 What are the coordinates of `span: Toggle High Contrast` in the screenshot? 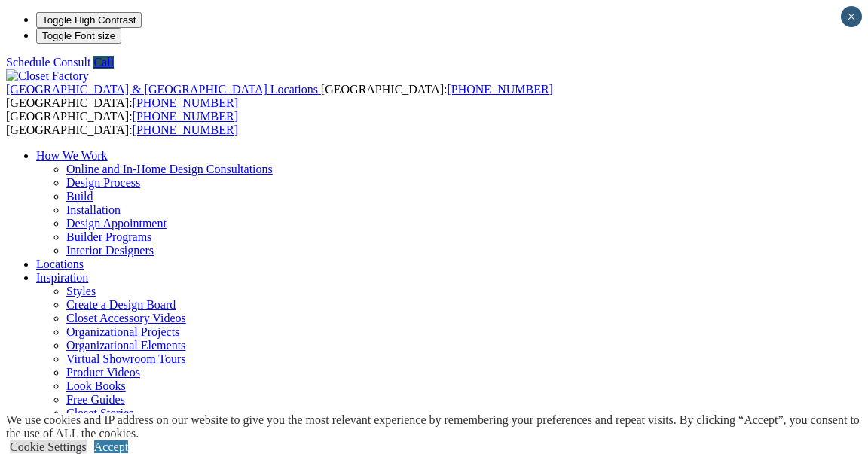 It's located at (89, 20).